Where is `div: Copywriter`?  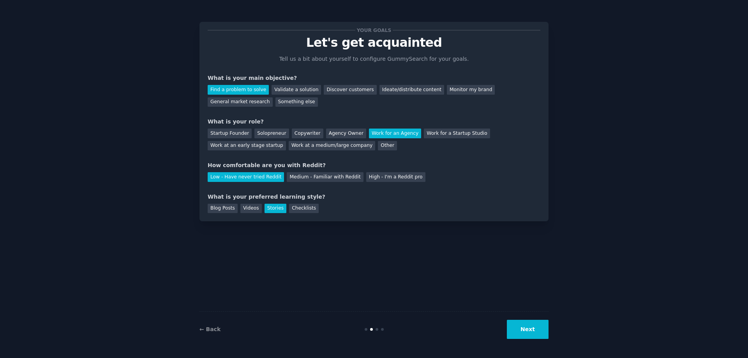
div: Copywriter is located at coordinates (307, 133).